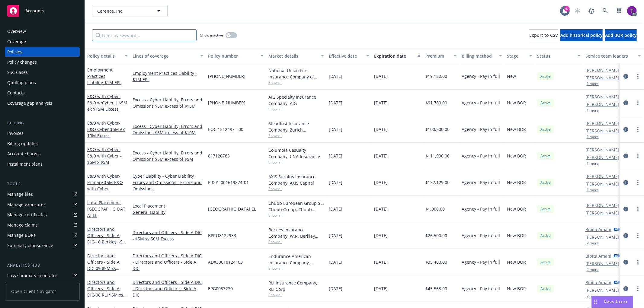 The height and width of the screenshot is (308, 644). Describe the element at coordinates (16, 93) in the screenshot. I see `div: Contacts` at that location.